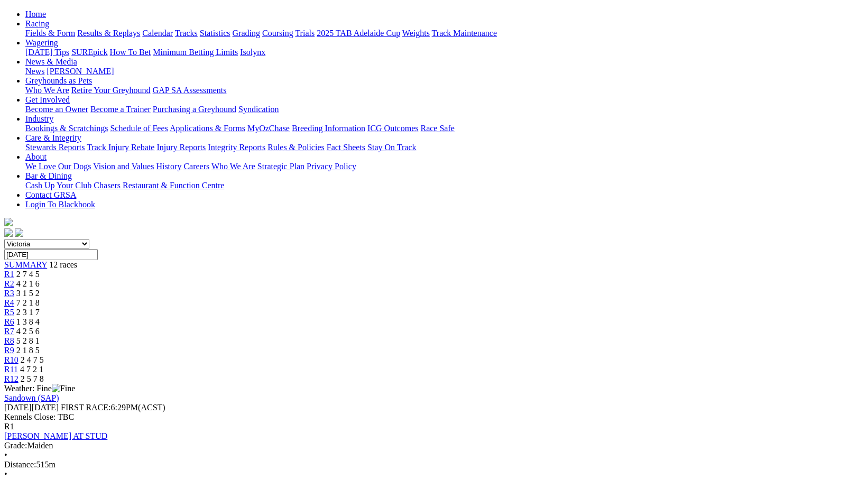 This screenshot has width=868, height=479. Describe the element at coordinates (278, 33) in the screenshot. I see `a: Coursing` at that location.